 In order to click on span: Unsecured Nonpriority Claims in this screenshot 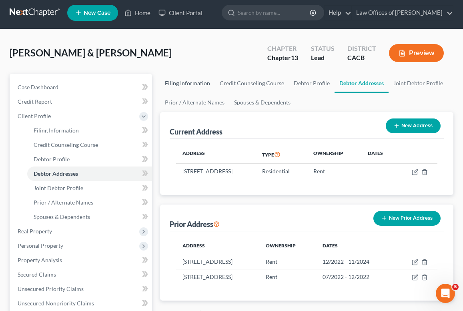, I will do `click(56, 303)`.